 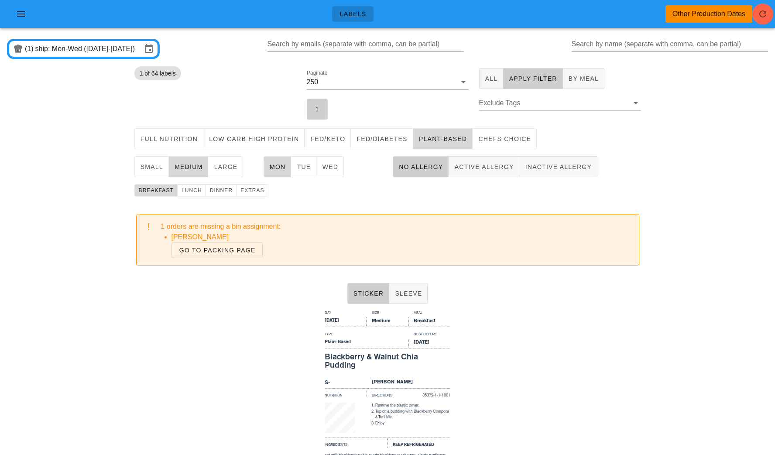 I want to click on span: dinner, so click(x=221, y=190).